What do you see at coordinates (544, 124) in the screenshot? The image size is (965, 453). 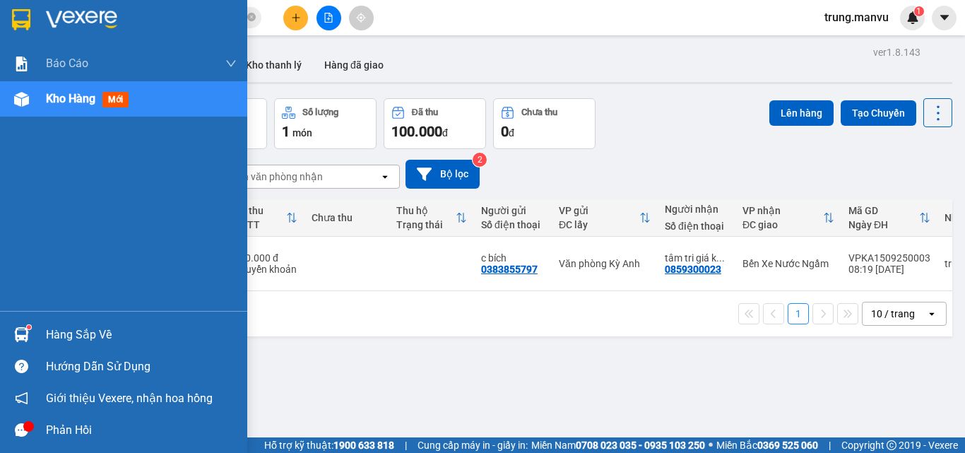 I see `button: Chưa thu0đ` at bounding box center [544, 124].